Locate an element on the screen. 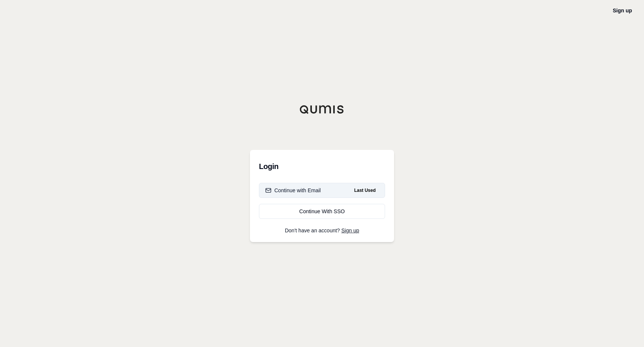 The image size is (644, 347). div: Continue With SSO is located at coordinates (322, 212).